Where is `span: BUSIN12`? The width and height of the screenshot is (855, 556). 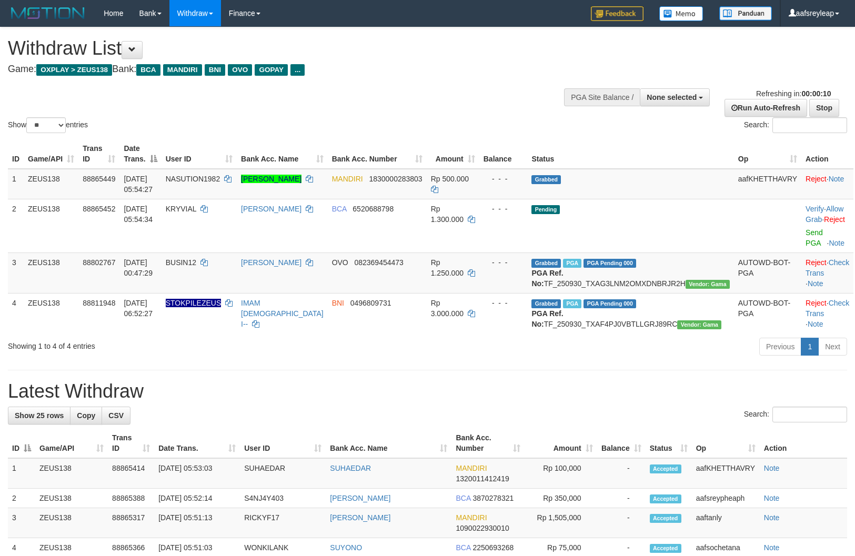
span: BUSIN12 is located at coordinates (181, 262).